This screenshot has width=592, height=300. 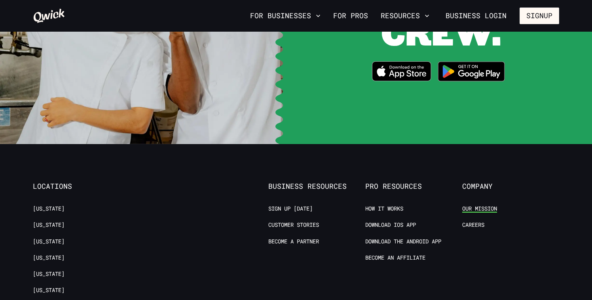 What do you see at coordinates (351, 16) in the screenshot?
I see `a: For Pros` at bounding box center [351, 16].